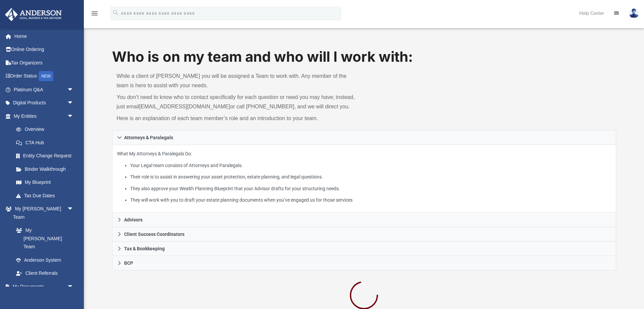 The height and width of the screenshot is (309, 644). What do you see at coordinates (46, 156) in the screenshot?
I see `a: Entity Change Request` at bounding box center [46, 156].